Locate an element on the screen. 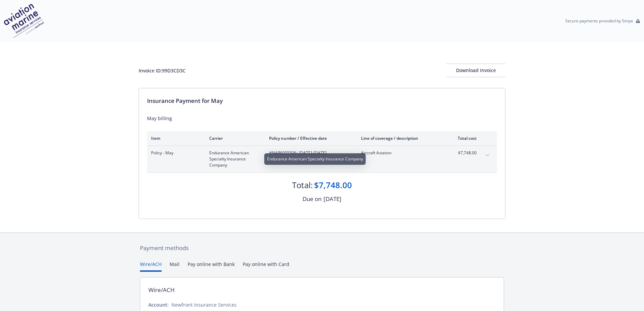 The image size is (644, 311). span: Endurance American Specialty Insurance Company is located at coordinates (234, 159).